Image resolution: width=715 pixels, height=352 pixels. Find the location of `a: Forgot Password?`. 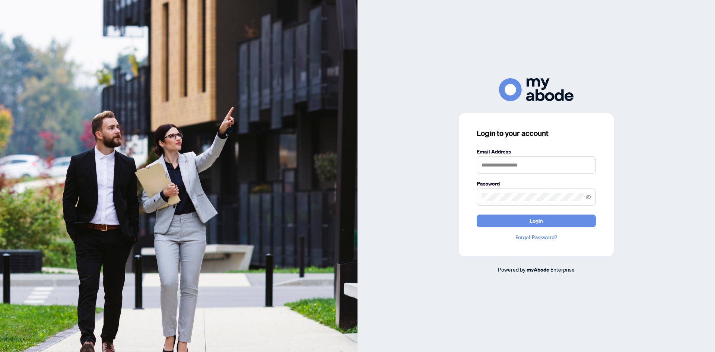

a: Forgot Password? is located at coordinates (536, 237).